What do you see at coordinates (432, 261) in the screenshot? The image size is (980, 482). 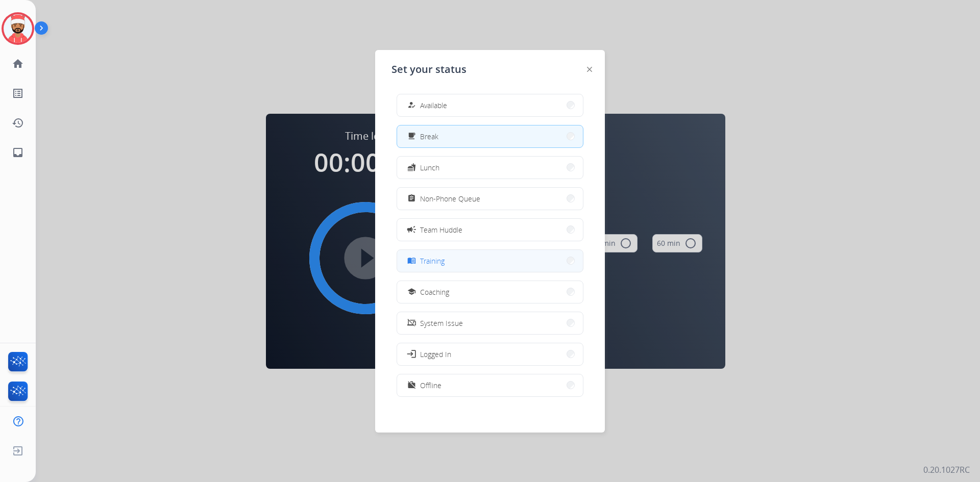 I see `span: Training` at bounding box center [432, 261].